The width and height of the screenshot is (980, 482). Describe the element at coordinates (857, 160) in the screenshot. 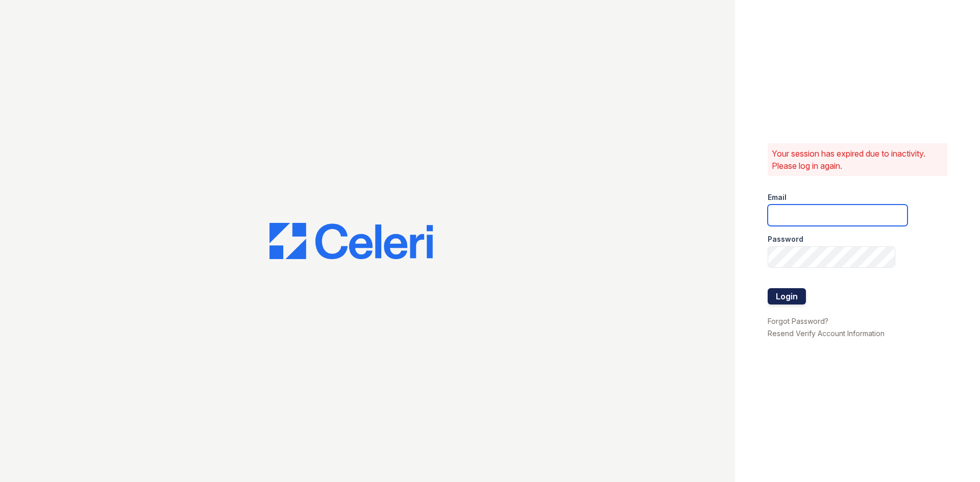

I see `p: Your session has expired due to inactivity. Please log in again.` at that location.